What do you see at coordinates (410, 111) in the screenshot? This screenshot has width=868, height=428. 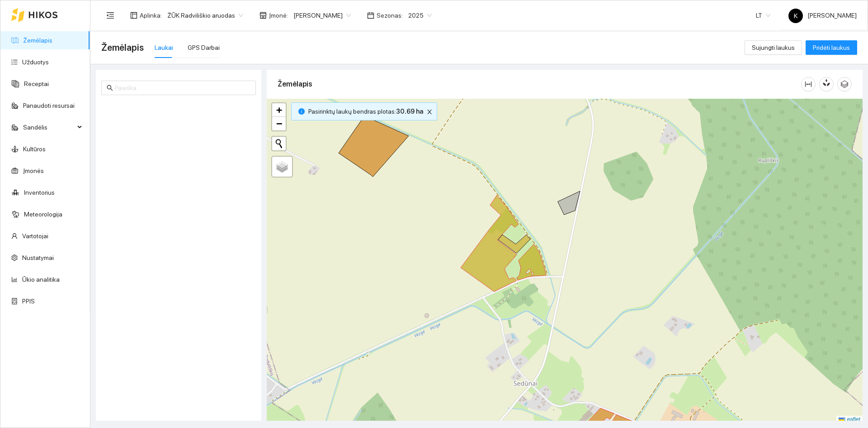 I see `b: 30.69 ha` at bounding box center [410, 111].